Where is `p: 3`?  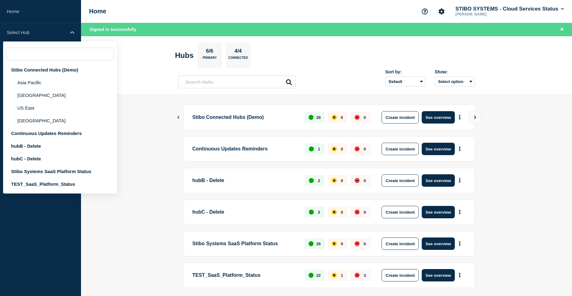
p: 3 is located at coordinates (365, 275).